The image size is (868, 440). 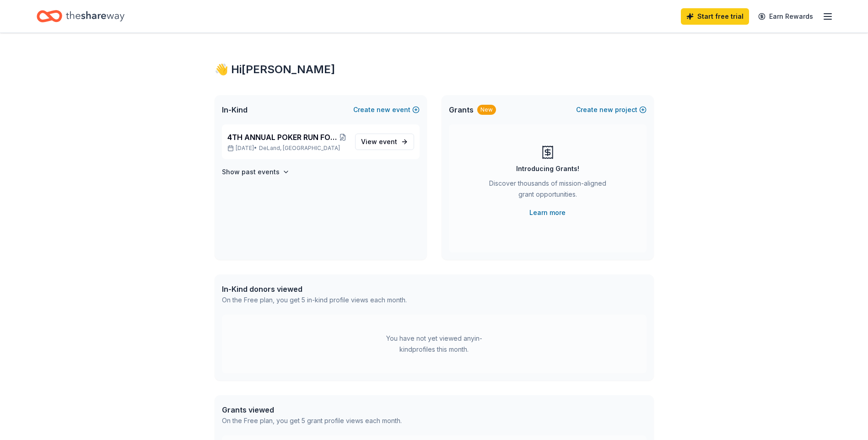 What do you see at coordinates (80, 16) in the screenshot?
I see `a: Home` at bounding box center [80, 16].